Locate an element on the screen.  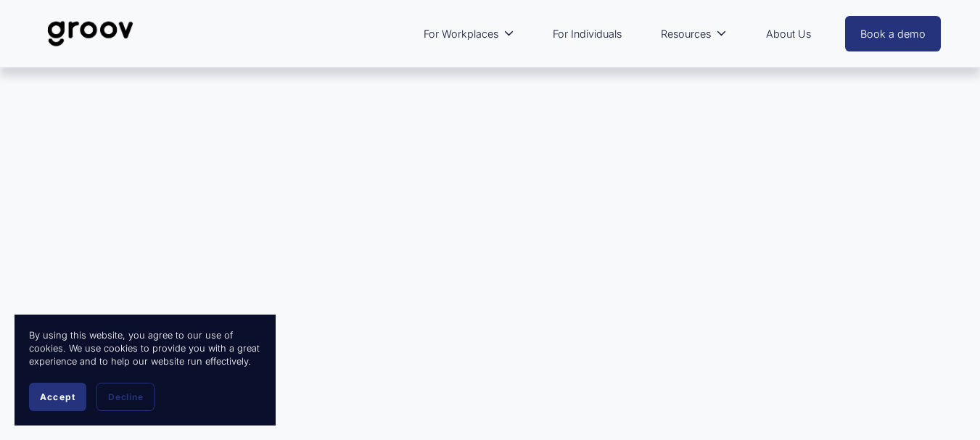
section: Cookie banner is located at coordinates (145, 370).